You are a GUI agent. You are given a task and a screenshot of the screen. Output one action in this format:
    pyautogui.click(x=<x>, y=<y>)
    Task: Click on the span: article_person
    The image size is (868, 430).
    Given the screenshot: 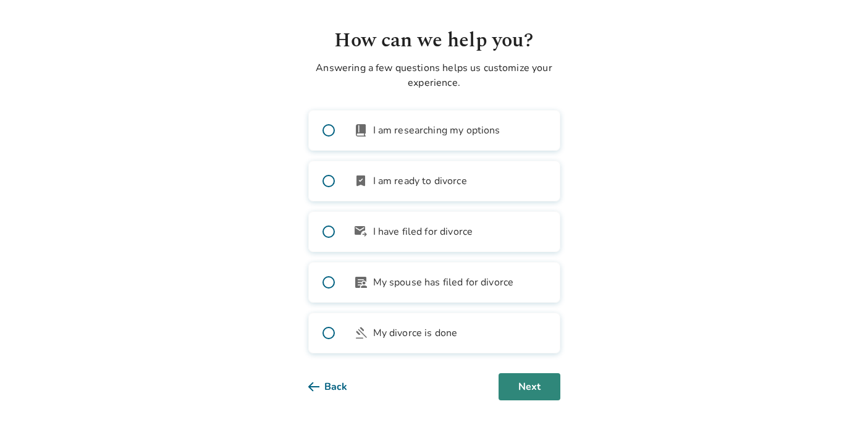 What is the action you would take?
    pyautogui.click(x=361, y=283)
    